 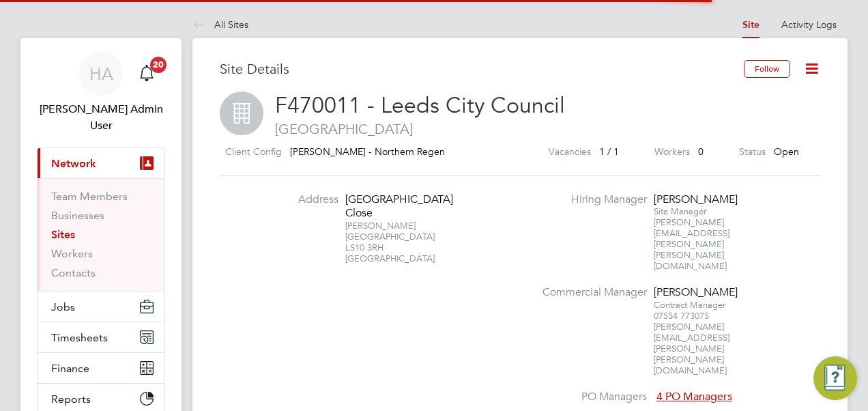 What do you see at coordinates (101, 368) in the screenshot?
I see `button: Finance` at bounding box center [101, 368].